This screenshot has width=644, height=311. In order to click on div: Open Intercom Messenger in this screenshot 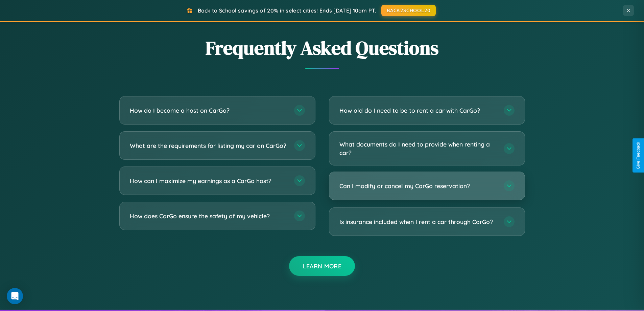, I will do `click(15, 296)`.